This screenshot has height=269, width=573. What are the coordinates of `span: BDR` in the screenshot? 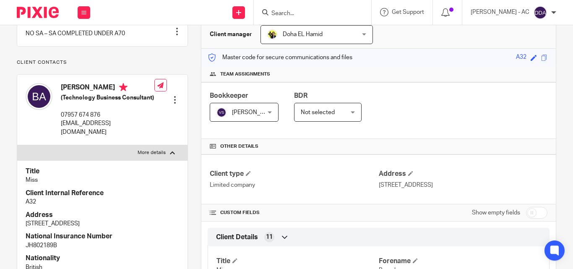 It's located at (301, 96).